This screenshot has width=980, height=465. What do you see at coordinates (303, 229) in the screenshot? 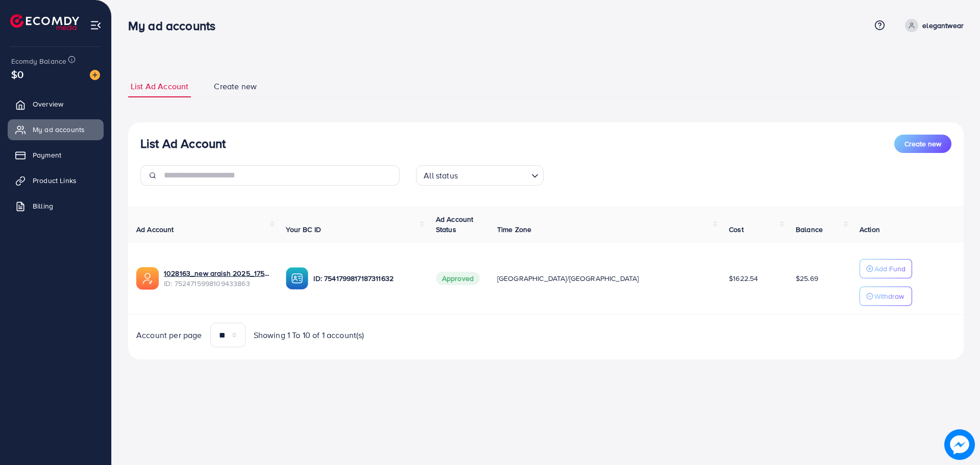
I see `span: Your BC ID` at bounding box center [303, 229].